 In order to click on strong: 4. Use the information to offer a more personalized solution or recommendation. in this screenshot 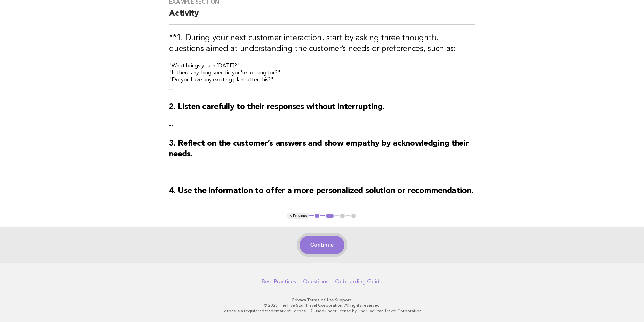, I will do `click(321, 191)`.